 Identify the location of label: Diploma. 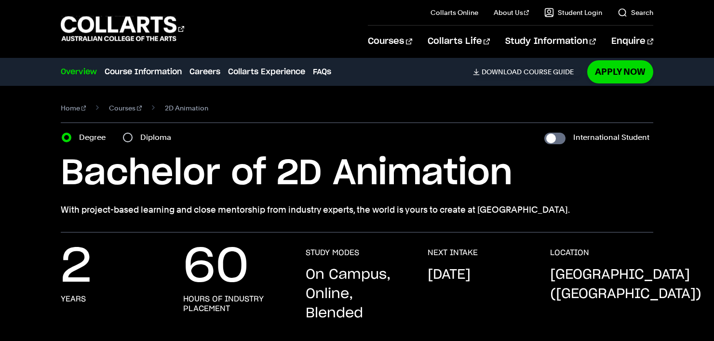
(159, 137).